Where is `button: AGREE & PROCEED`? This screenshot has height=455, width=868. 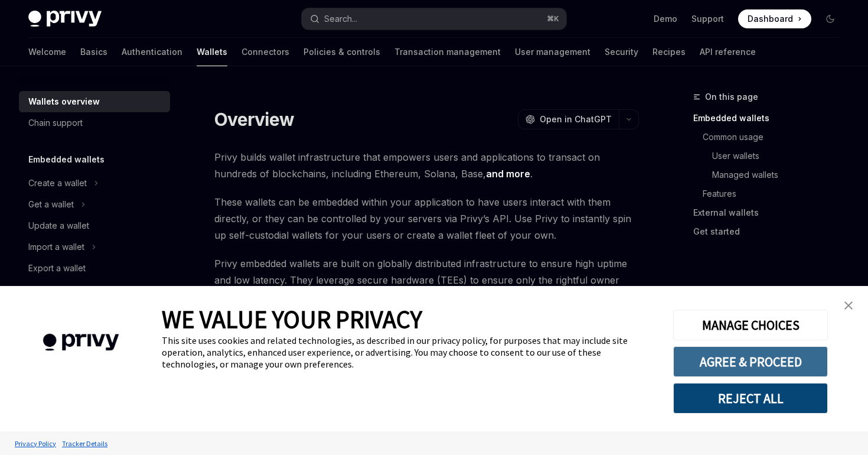
button: AGREE & PROCEED is located at coordinates (750, 362).